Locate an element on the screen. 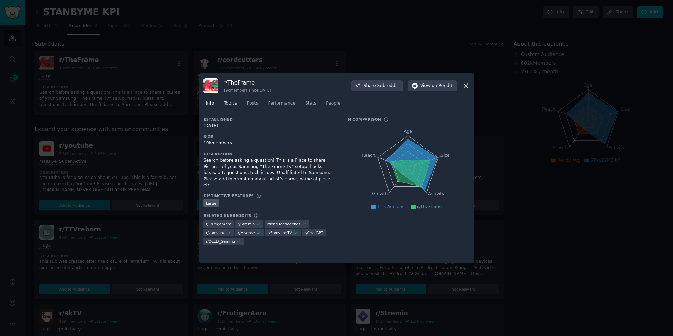 This screenshot has height=336, width=673. tspan: Reach is located at coordinates (369, 155).